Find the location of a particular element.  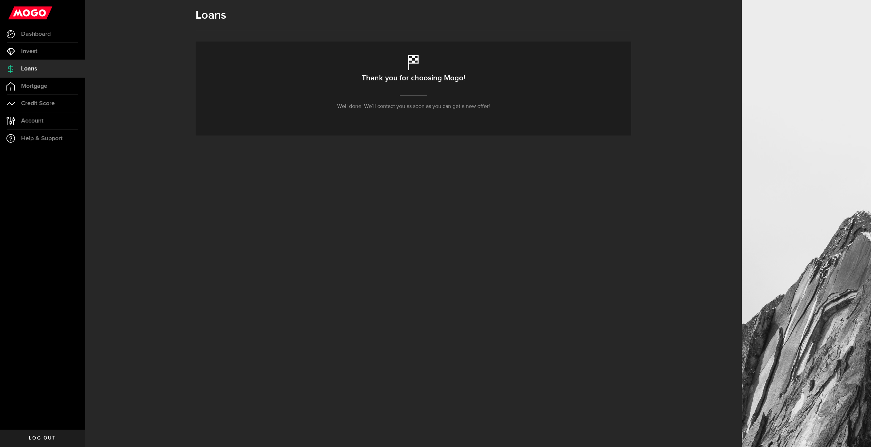

span: Mortgage is located at coordinates (34, 86).